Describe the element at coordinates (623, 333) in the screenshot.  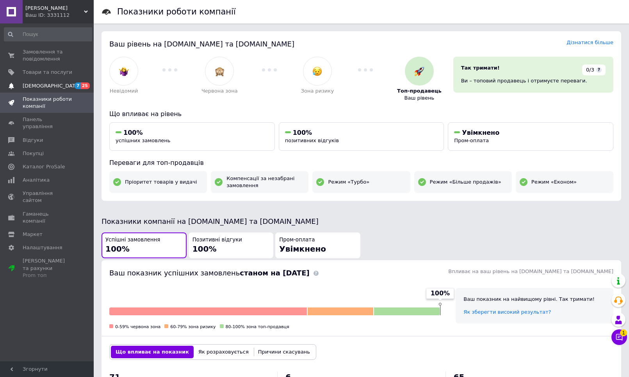
I see `span: 1` at that location.